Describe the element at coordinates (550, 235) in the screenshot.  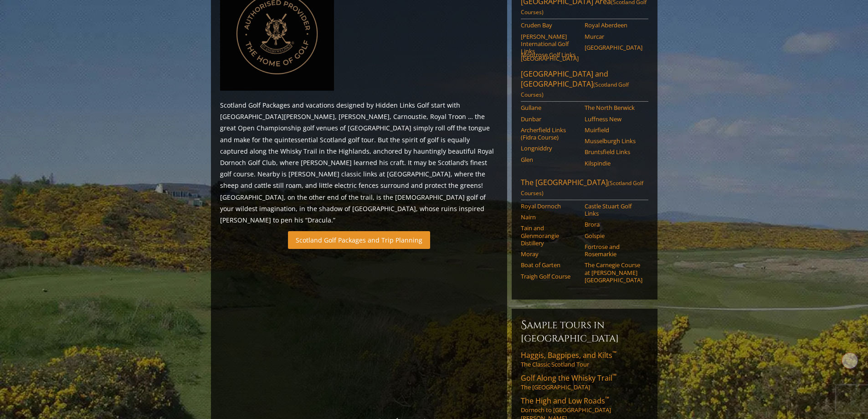
I see `a: Tain and Glenmorangie Distillery` at that location.